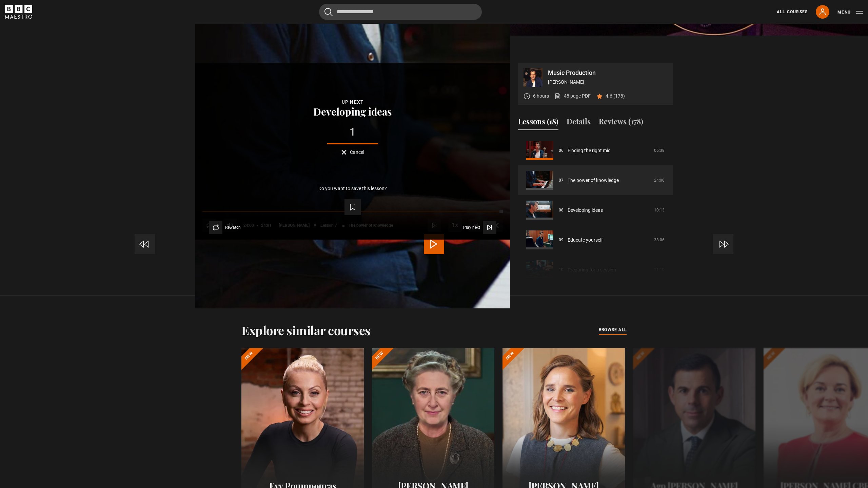 The image size is (868, 488). Describe the element at coordinates (472, 228) in the screenshot. I see `span: Play next` at that location.